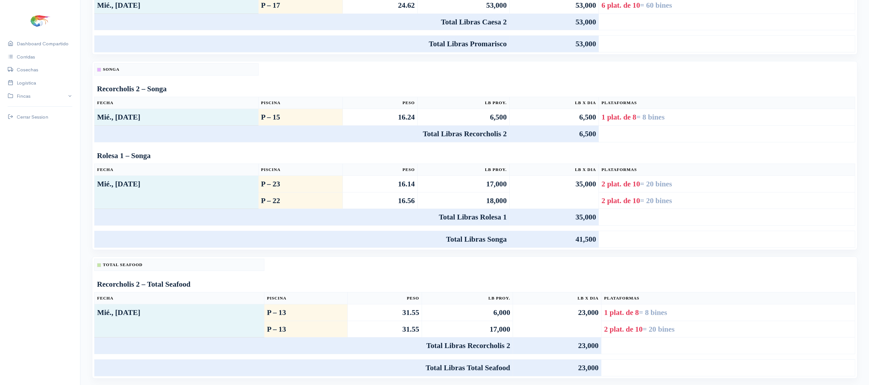  Describe the element at coordinates (300, 201) in the screenshot. I see `td: P – 22` at that location.